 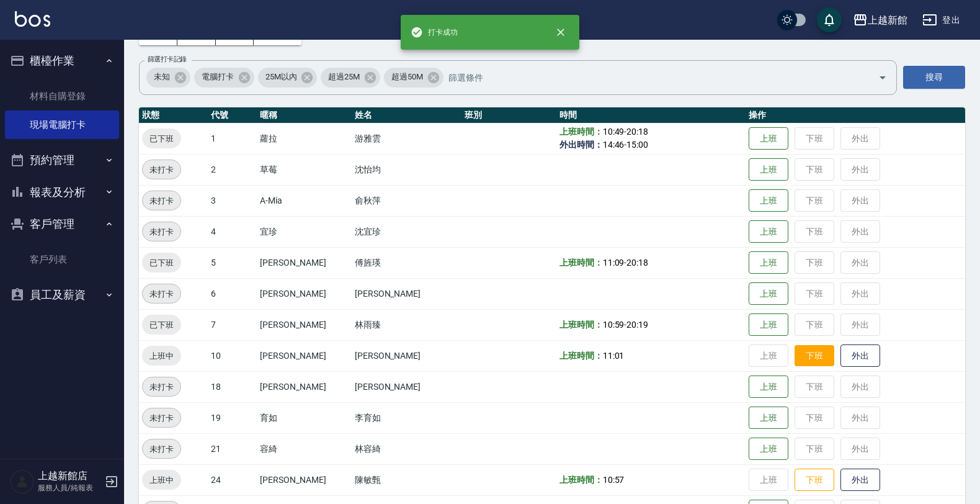 What do you see at coordinates (414, 78) in the screenshot?
I see `div: 超過50M` at bounding box center [414, 78].